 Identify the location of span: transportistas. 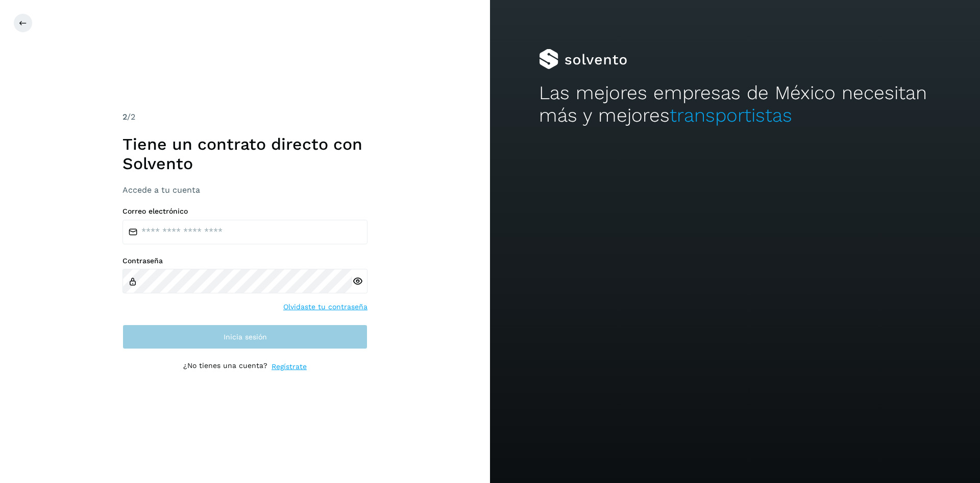
(731, 115).